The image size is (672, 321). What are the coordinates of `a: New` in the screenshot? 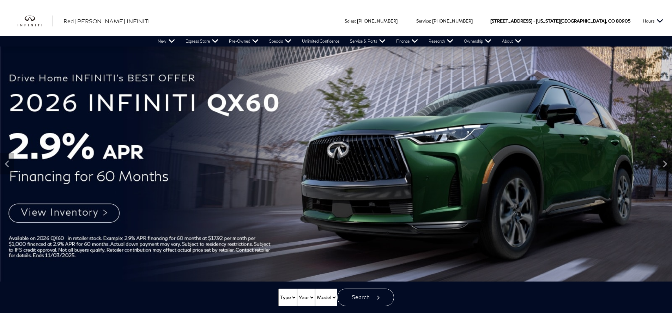 It's located at (166, 41).